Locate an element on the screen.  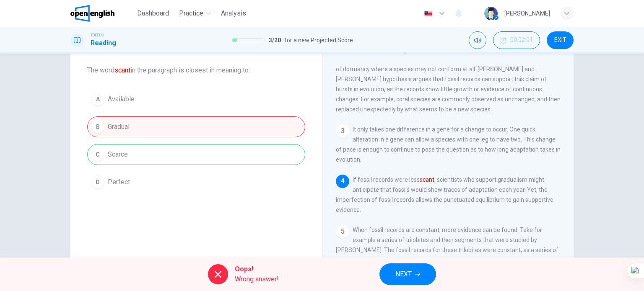
span: 3 / 20 is located at coordinates (274, 40).